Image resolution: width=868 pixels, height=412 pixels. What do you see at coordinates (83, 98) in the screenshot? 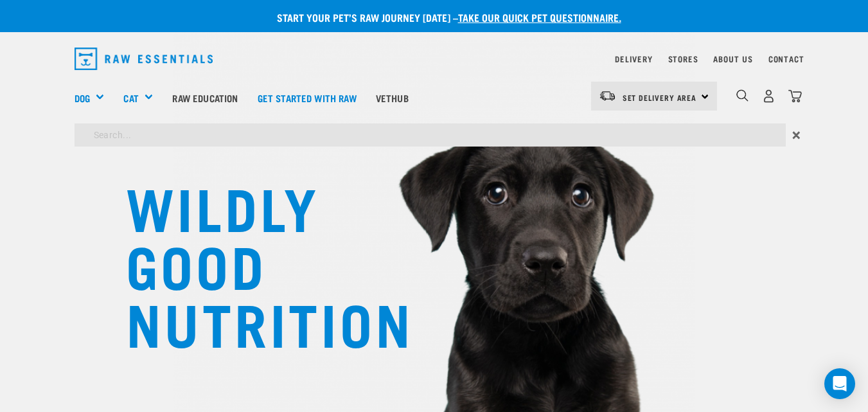
I see `a: Dog` at bounding box center [83, 98].